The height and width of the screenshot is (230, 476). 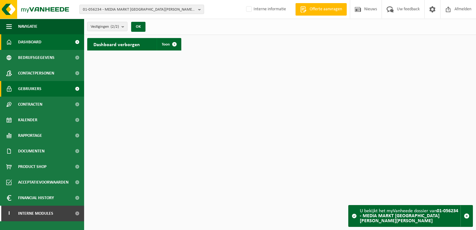 I want to click on span: Contactpersonen, so click(x=36, y=73).